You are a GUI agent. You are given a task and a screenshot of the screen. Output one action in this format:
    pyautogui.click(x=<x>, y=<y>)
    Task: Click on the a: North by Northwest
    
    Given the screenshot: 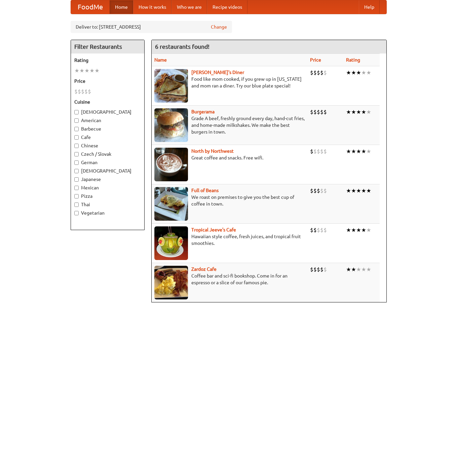 What is the action you would take?
    pyautogui.click(x=213, y=151)
    